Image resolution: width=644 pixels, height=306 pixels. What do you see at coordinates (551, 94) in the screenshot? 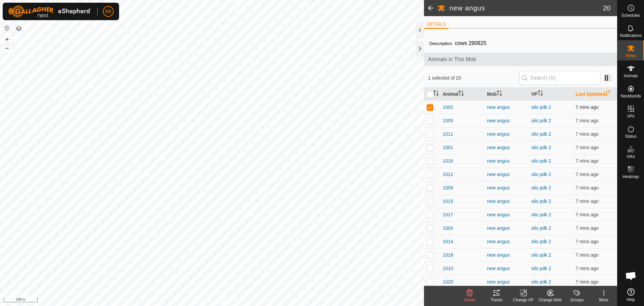
I see `th: VP` at bounding box center [551, 94].